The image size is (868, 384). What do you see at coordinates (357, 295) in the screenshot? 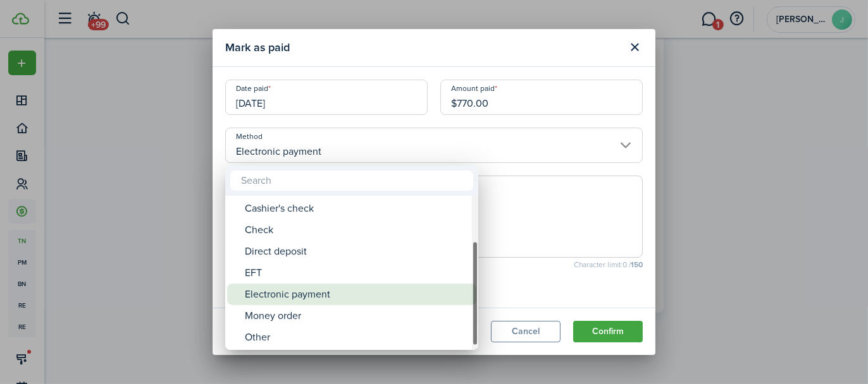
I see `div: Electronic payment` at bounding box center [357, 295].